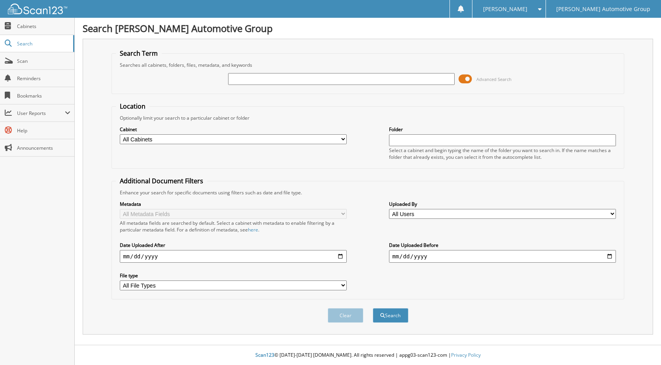  Describe the element at coordinates (265, 355) in the screenshot. I see `span: Scan123` at that location.